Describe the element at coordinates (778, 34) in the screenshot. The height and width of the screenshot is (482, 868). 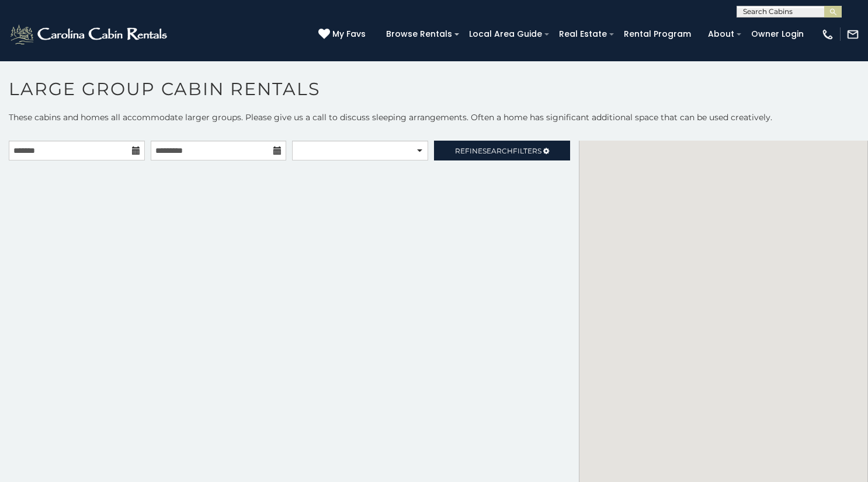
I see `a: Owner Login` at that location.